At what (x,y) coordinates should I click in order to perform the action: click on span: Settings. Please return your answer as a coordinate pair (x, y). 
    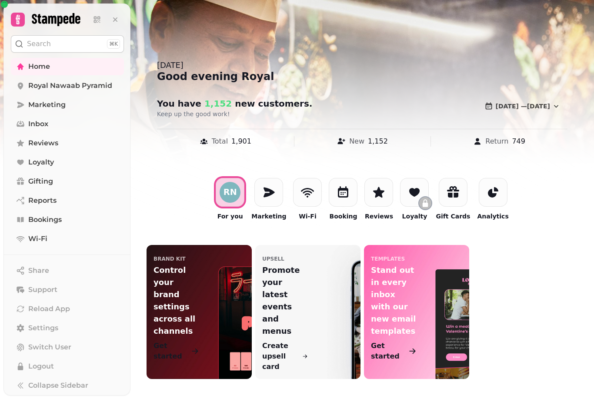
    Looking at the image, I should click on (43, 328).